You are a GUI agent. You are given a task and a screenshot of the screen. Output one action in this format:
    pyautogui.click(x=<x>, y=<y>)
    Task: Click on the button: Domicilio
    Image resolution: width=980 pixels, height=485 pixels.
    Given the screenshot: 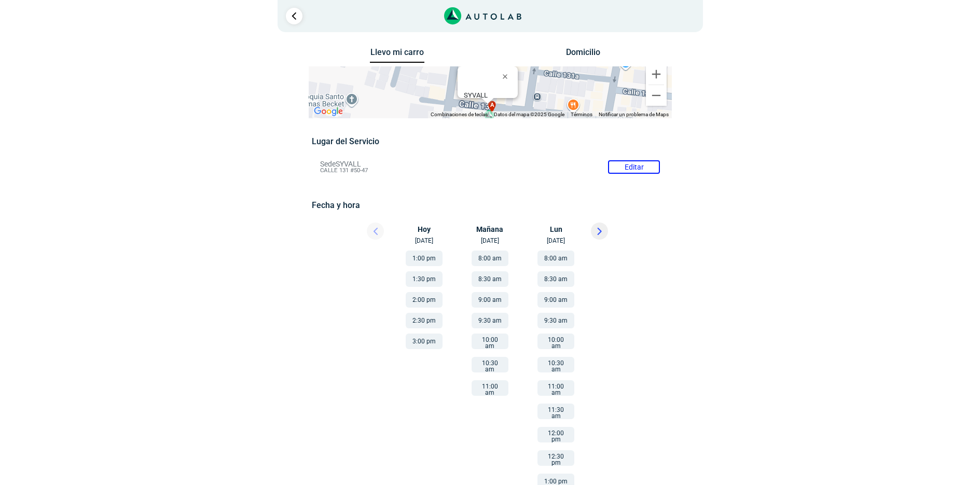 What is the action you would take?
    pyautogui.click(x=583, y=55)
    